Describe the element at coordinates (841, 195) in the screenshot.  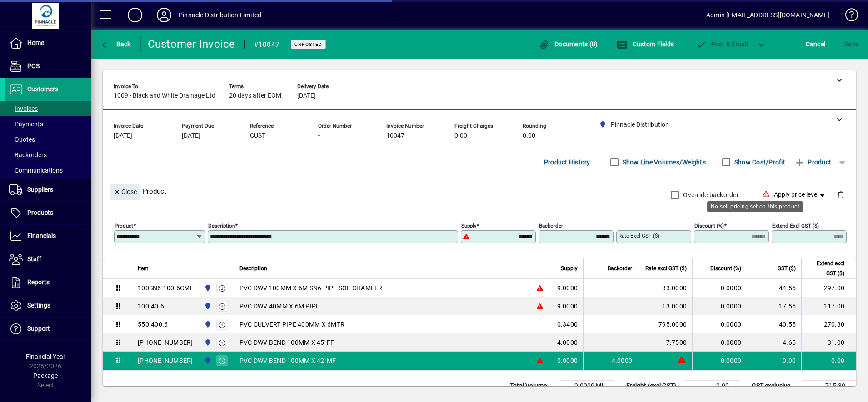
I see `app-page-header-button: Delete` at that location.